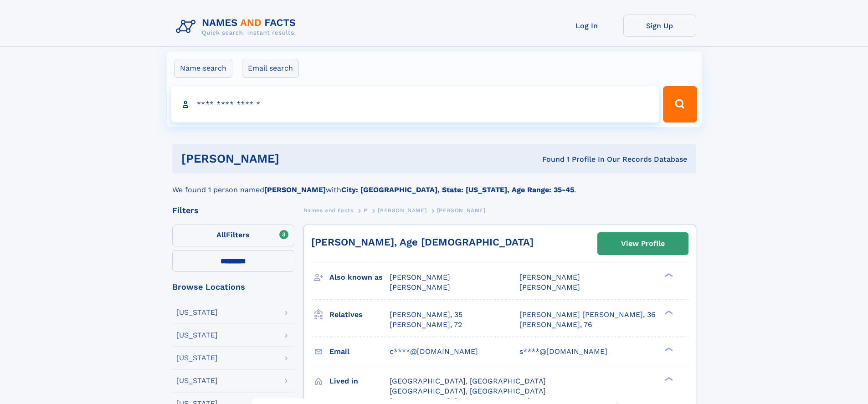 This screenshot has width=868, height=404. Describe the element at coordinates (587, 25) in the screenshot. I see `a: Log In` at that location.